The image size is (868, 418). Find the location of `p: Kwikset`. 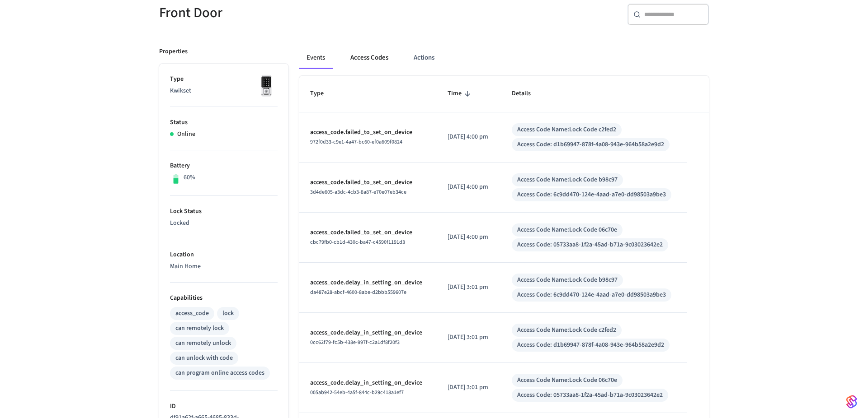

p: Kwikset is located at coordinates (224, 91).